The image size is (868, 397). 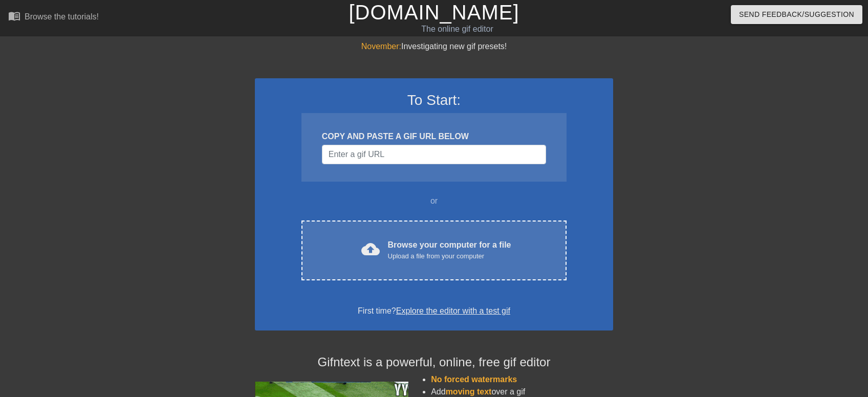 I want to click on div: First time?, so click(x=434, y=311).